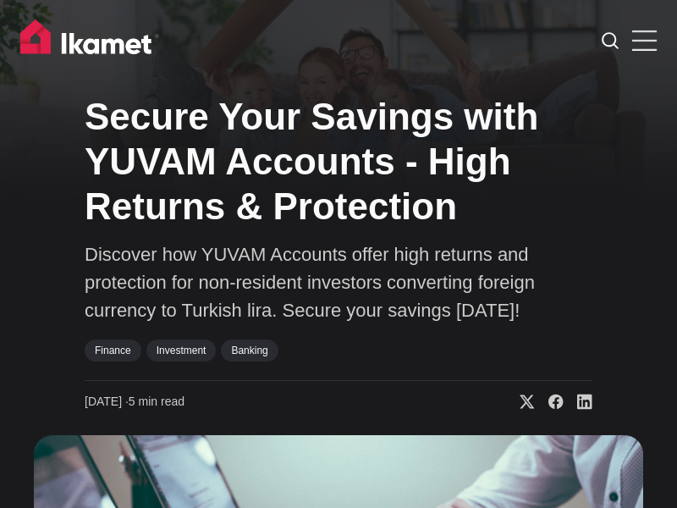 The image size is (677, 508). Describe the element at coordinates (521, 402) in the screenshot. I see `a: Share on X` at that location.